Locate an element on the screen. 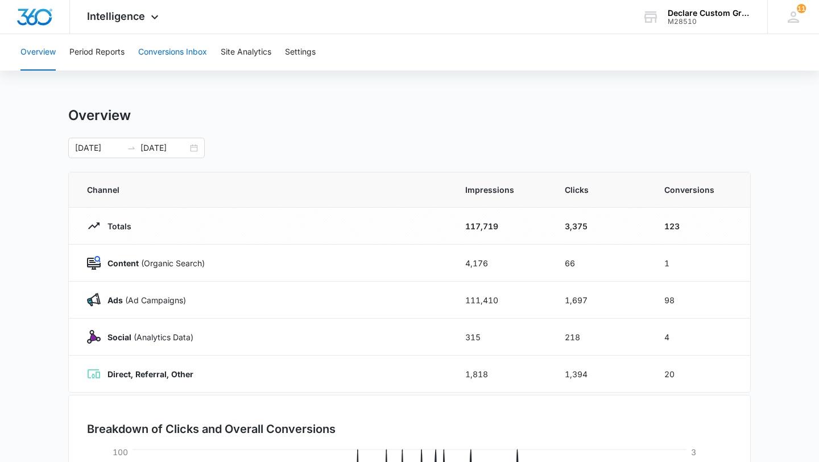 This screenshot has height=462, width=819. h3: Breakdown of Clicks and Overall Conversions is located at coordinates (211, 429).